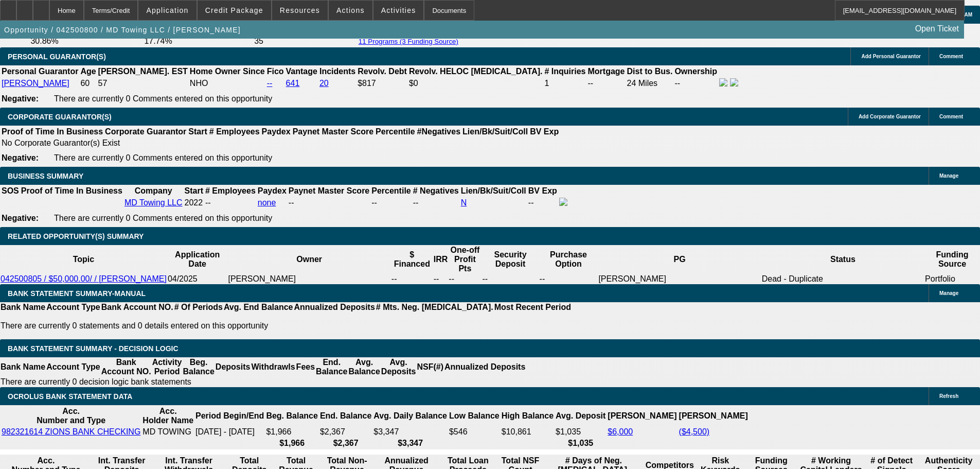 The height and width of the screenshot is (469, 980). I want to click on b: Dist to Bus., so click(650, 71).